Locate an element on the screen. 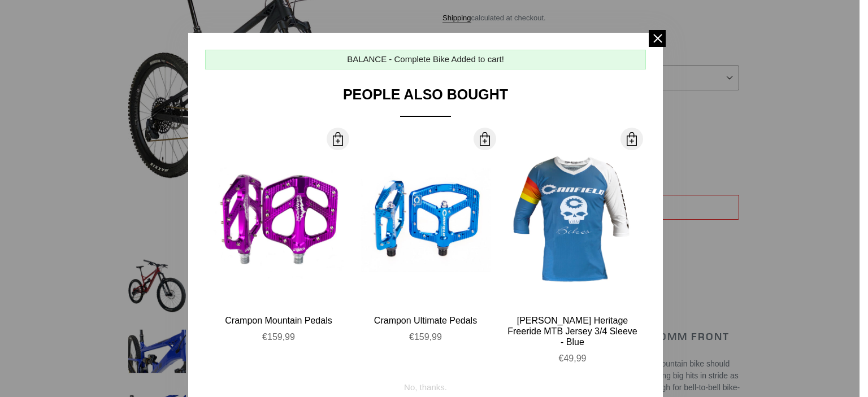  div: Crampon Ultimate Pedals is located at coordinates (426, 320).